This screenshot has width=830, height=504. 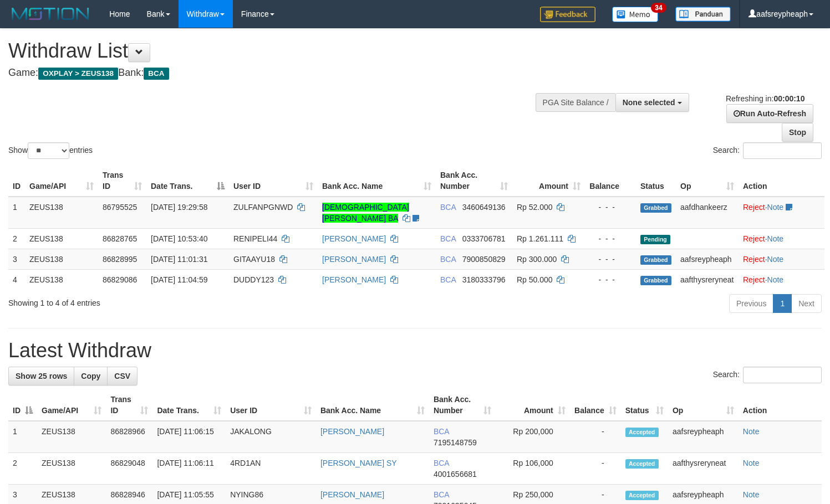 What do you see at coordinates (17, 259) in the screenshot?
I see `td: 3` at bounding box center [17, 259].